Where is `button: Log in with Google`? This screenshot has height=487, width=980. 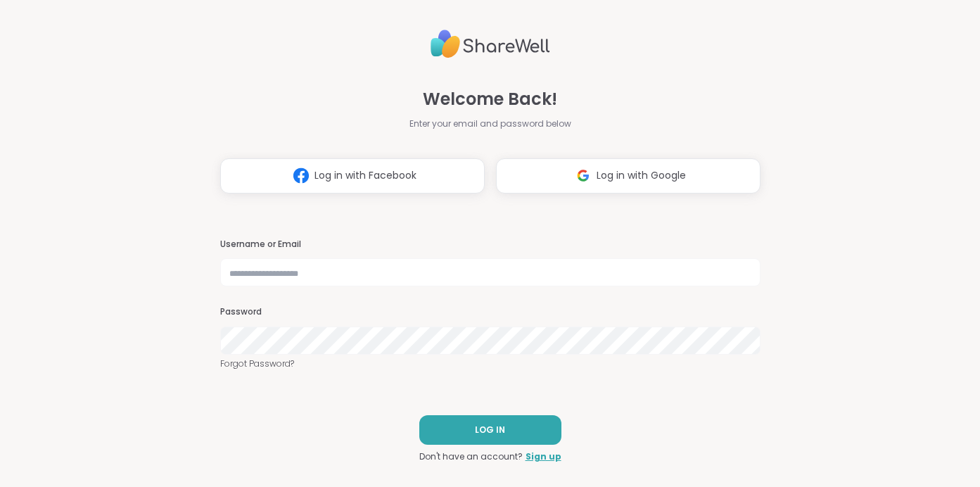 button: Log in with Google is located at coordinates (628, 176).